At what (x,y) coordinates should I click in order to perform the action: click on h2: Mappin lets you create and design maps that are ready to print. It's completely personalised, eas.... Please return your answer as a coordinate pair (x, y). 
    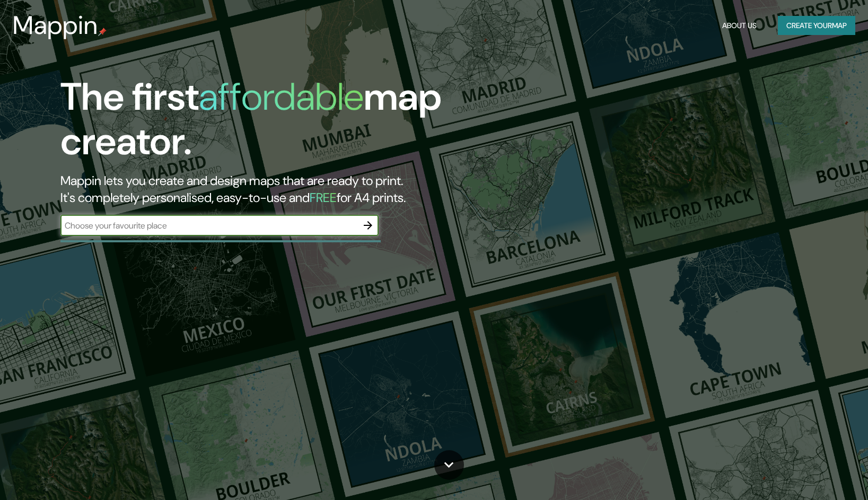
    Looking at the image, I should click on (278, 190).